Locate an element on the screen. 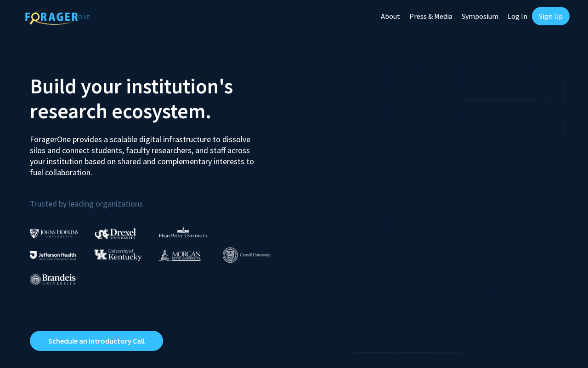  img: ForagerOne Logo is located at coordinates (57, 17).